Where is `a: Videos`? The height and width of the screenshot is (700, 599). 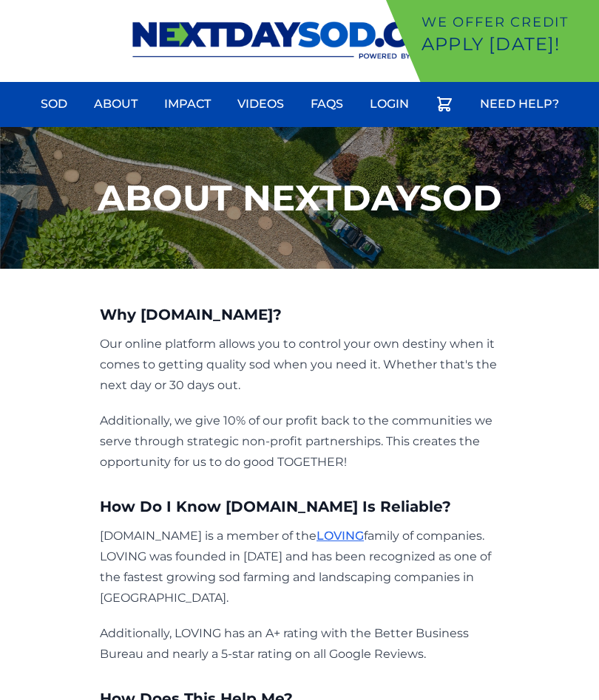 a: Videos is located at coordinates (260, 104).